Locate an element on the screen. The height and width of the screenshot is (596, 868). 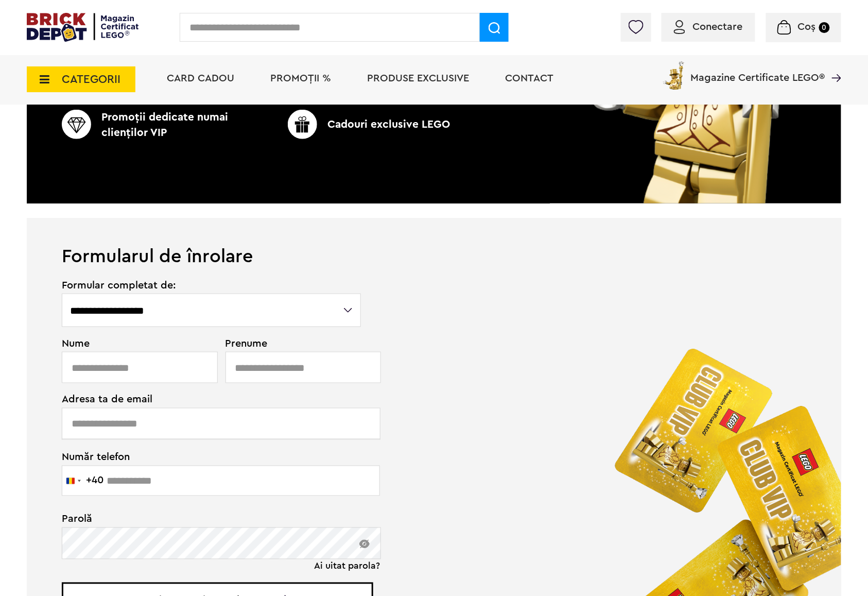
span: Conectare is located at coordinates (718, 27).